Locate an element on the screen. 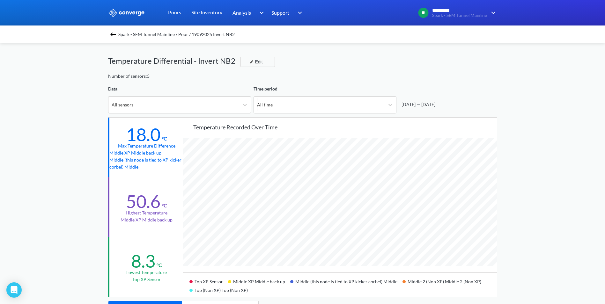 Image resolution: width=605 pixels, height=304 pixels. div: Middle (this node is tied to XP kicker corbel) Middle is located at coordinates (347, 281).